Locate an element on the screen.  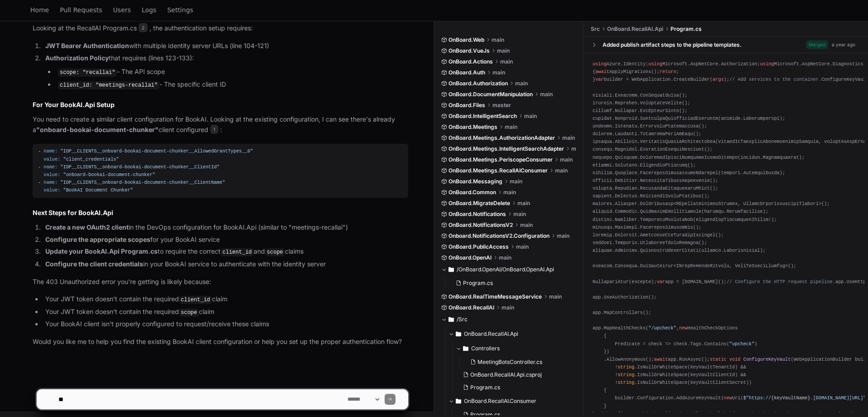
span: await is located at coordinates (602, 72).